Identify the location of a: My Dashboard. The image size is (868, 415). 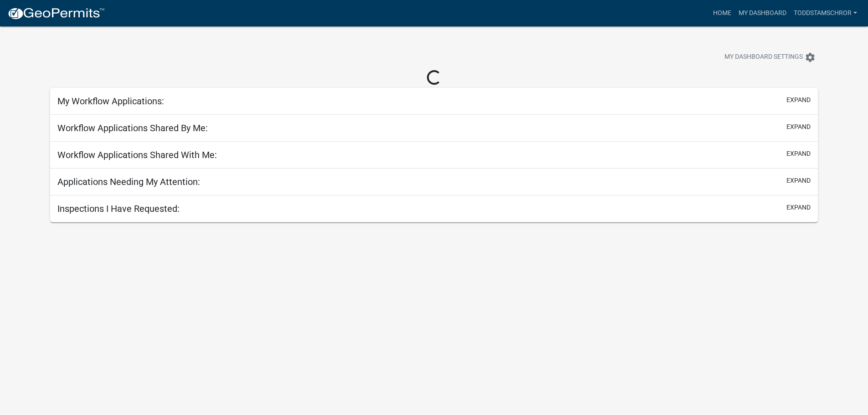
(762, 13).